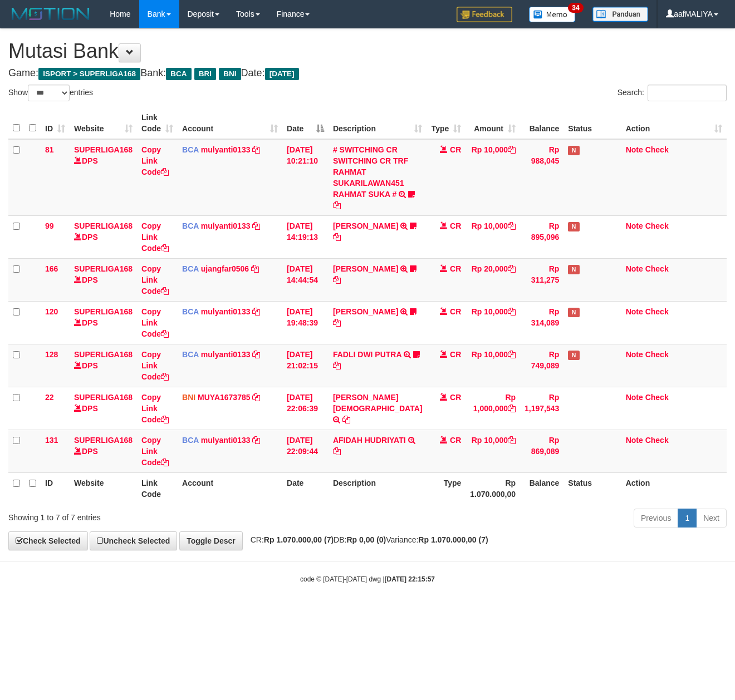 The width and height of the screenshot is (735, 700). What do you see at coordinates (157, 123) in the screenshot?
I see `th: Link Code: activate to sort column ascending` at bounding box center [157, 123].